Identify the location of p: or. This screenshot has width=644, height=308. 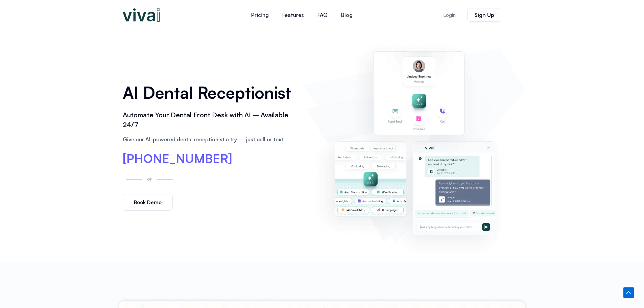
(149, 178).